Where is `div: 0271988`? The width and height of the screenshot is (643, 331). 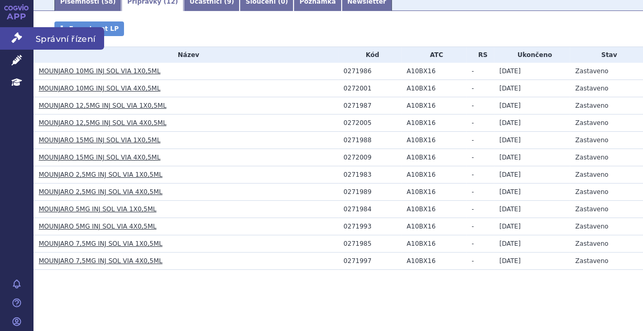
div: 0271988 is located at coordinates (373, 140).